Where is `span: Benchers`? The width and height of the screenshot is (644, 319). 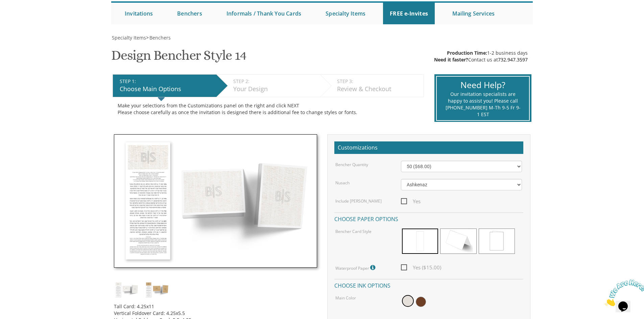
span: Benchers is located at coordinates (160, 38).